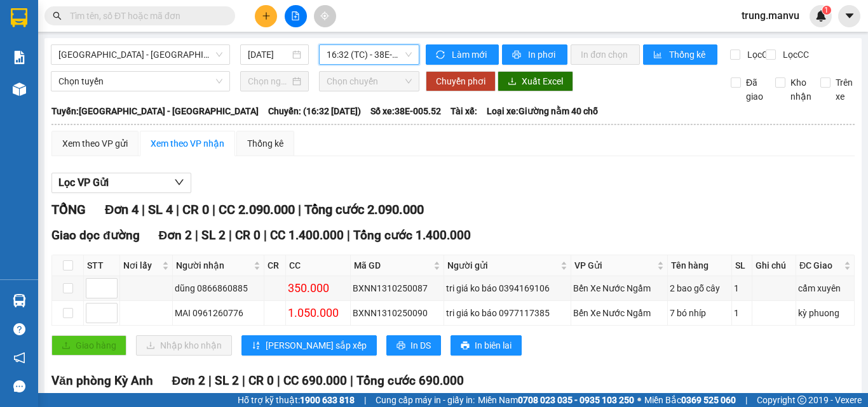  Describe the element at coordinates (141, 54) in the screenshot. I see `span: Hà Nội - Kỳ Anh` at that location.